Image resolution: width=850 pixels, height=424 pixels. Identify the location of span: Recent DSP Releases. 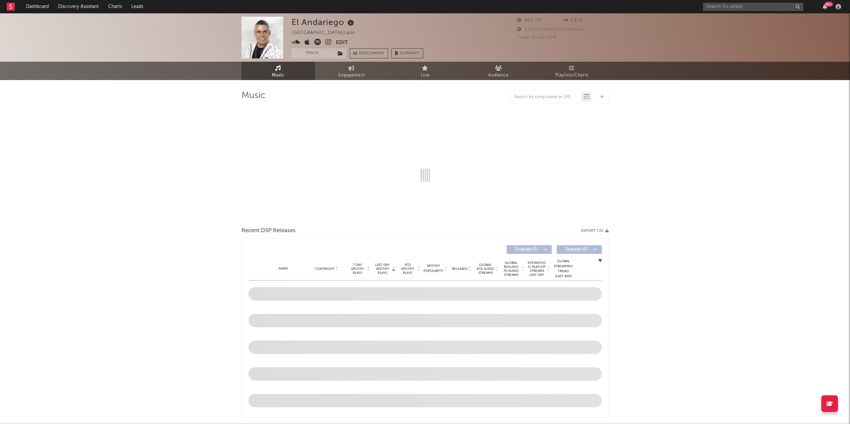
(268, 231).